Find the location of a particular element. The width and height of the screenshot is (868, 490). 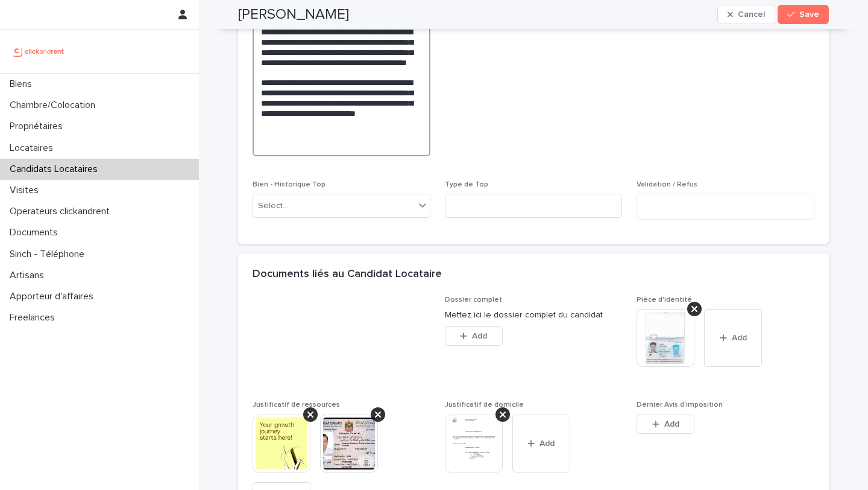

p: Freelances is located at coordinates (34, 317).